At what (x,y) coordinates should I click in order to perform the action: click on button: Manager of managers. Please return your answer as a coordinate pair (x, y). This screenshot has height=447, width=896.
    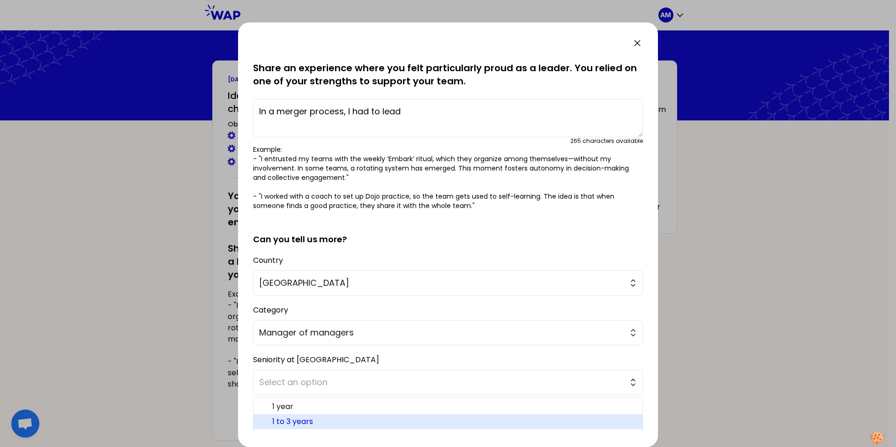
    Looking at the image, I should click on (448, 333).